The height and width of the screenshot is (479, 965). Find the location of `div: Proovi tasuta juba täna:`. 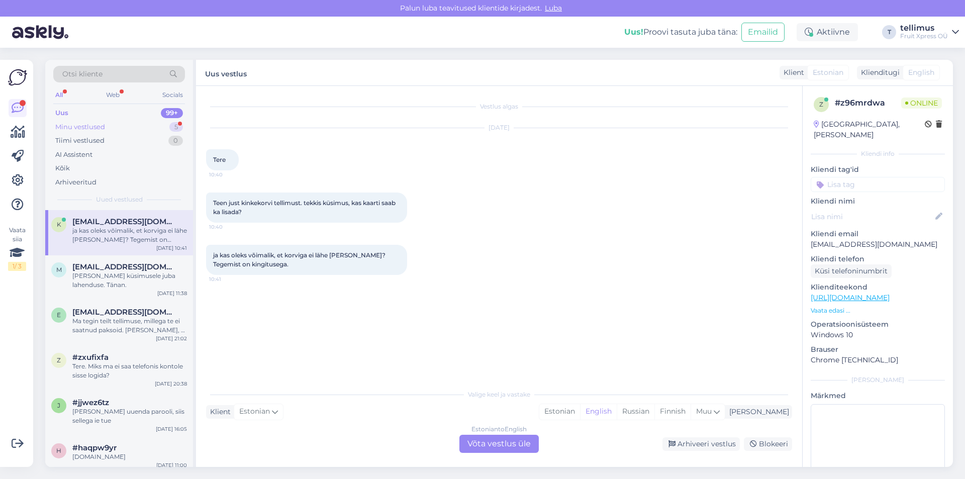

div: Proovi tasuta juba täna: is located at coordinates (680, 32).